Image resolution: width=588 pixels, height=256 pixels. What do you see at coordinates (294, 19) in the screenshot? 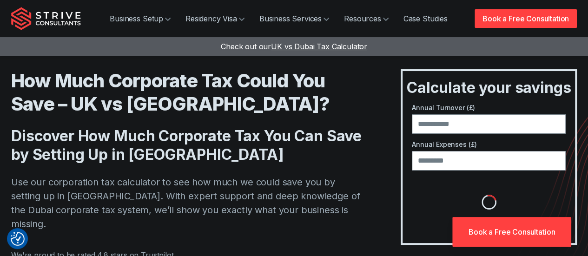
I see `a: Business Services` at bounding box center [294, 19].